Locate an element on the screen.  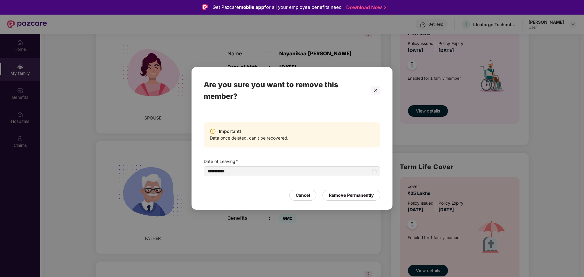
div: Remove Permanently is located at coordinates (351, 196).